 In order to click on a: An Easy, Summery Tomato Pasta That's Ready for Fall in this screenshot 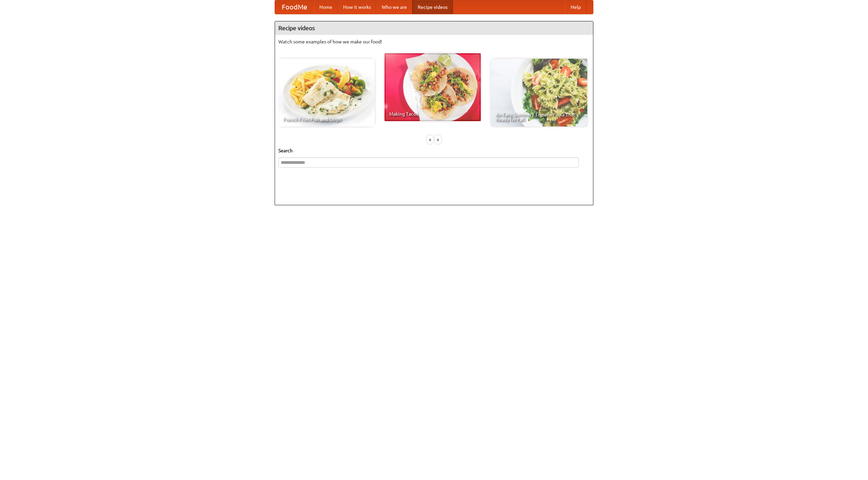, I will do `click(539, 93)`.